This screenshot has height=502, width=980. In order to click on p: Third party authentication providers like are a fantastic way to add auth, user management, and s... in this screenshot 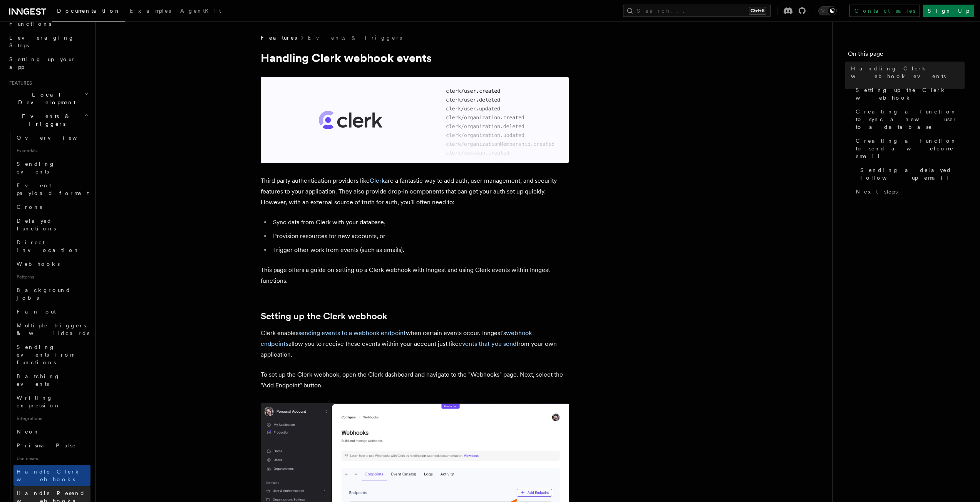, I will do `click(415, 192)`.